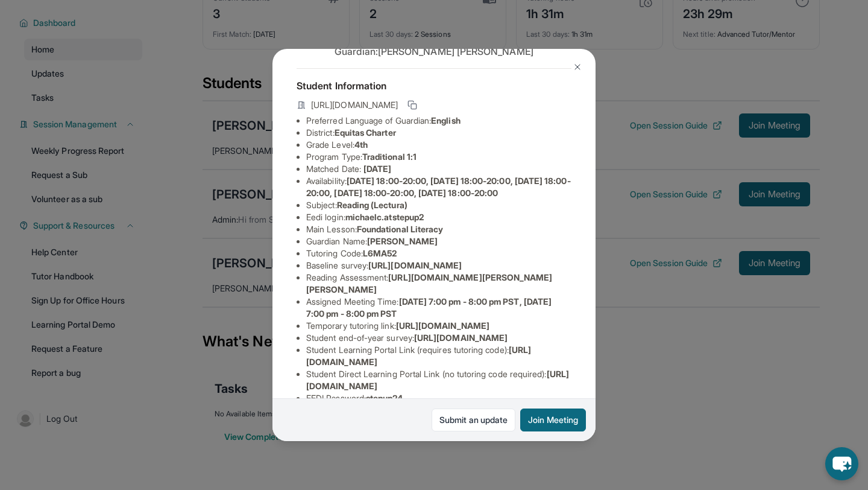 This screenshot has height=490, width=868. Describe the element at coordinates (577, 67) in the screenshot. I see `img: Close Icon` at that location.